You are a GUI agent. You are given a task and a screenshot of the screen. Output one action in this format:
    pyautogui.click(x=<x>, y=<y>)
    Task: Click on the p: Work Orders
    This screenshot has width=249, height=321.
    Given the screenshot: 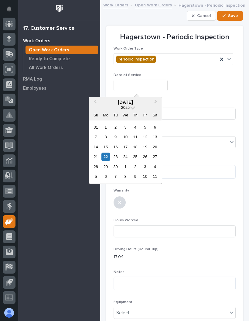 What is the action you would take?
    pyautogui.click(x=37, y=41)
    